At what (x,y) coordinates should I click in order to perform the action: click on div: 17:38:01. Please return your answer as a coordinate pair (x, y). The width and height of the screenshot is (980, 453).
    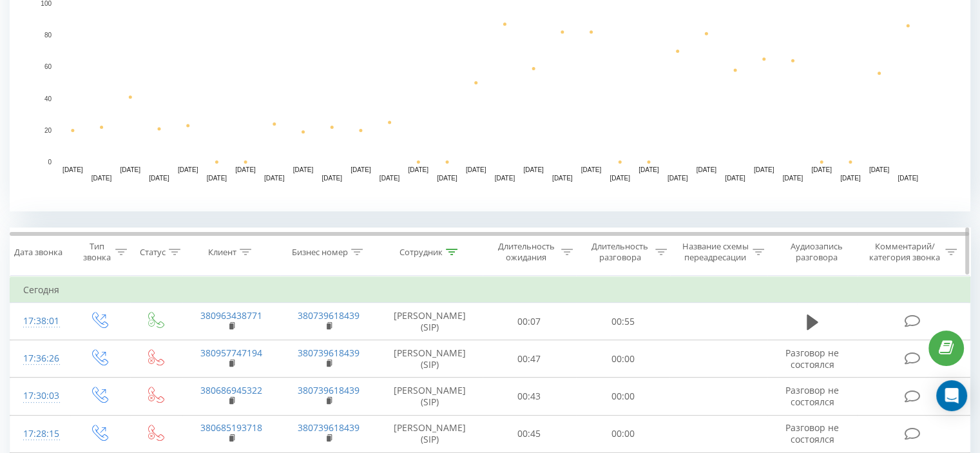
    Looking at the image, I should click on (40, 321).